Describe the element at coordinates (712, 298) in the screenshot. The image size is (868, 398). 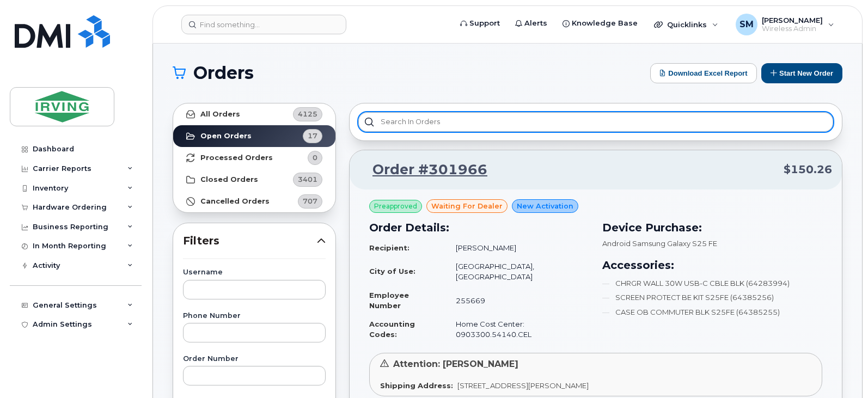
I see `li: SCREEN PROTECT BE KIT S25FE (64385256)` at that location.